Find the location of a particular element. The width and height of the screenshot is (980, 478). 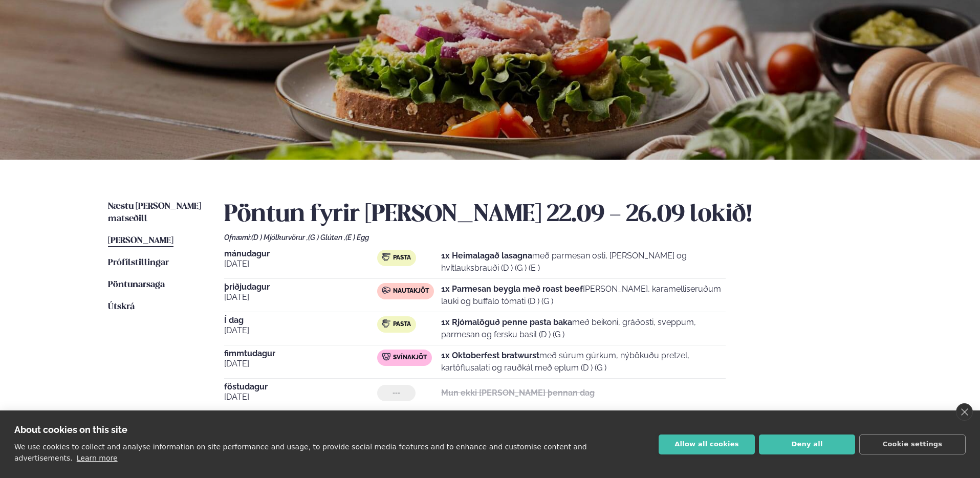

span: Nautakjöt is located at coordinates (411, 291).